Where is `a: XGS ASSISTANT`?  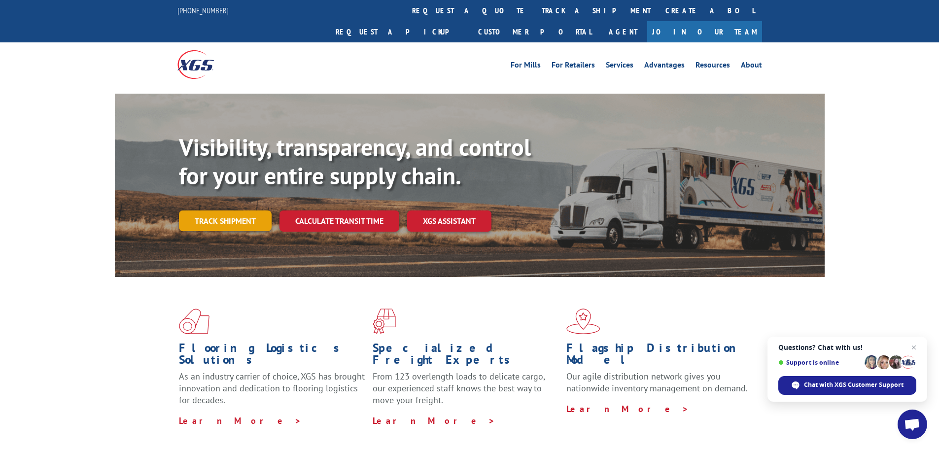
a: XGS ASSISTANT is located at coordinates (449, 221).